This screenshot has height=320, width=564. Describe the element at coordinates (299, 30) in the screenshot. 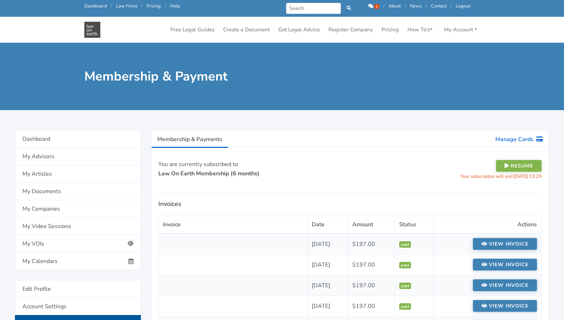

I see `a: Get Legal Advice` at that location.